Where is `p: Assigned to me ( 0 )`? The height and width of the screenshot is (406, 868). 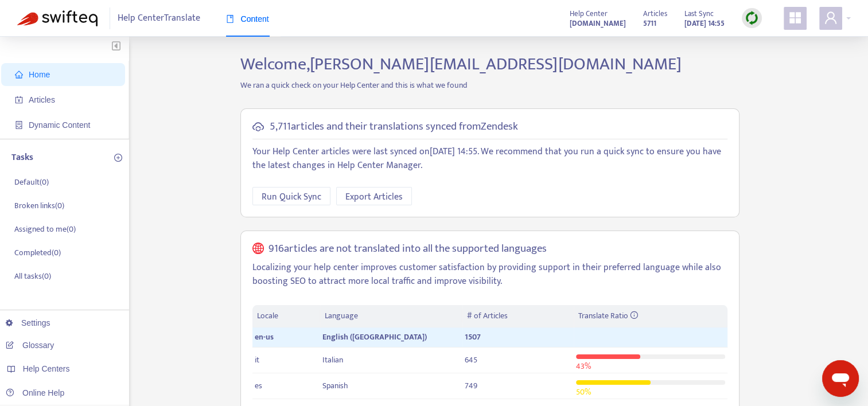
p: Assigned to me ( 0 ) is located at coordinates (45, 229).